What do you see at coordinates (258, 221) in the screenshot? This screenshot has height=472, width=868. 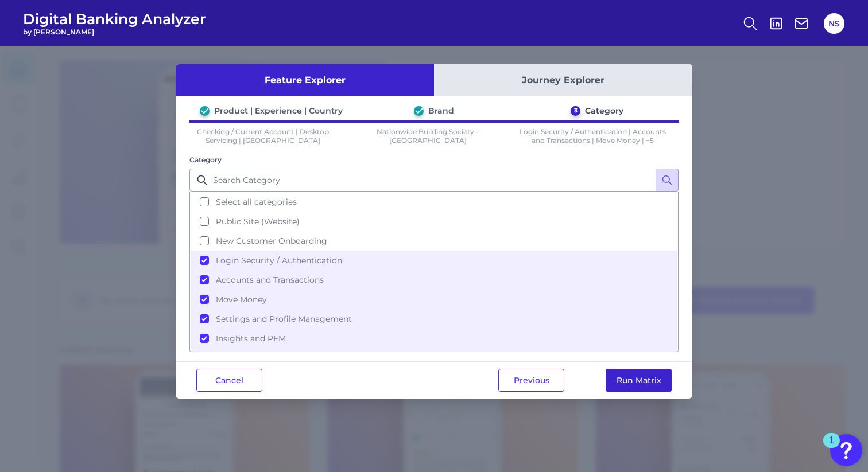 I see `span: Public Site (Website)` at bounding box center [258, 221].